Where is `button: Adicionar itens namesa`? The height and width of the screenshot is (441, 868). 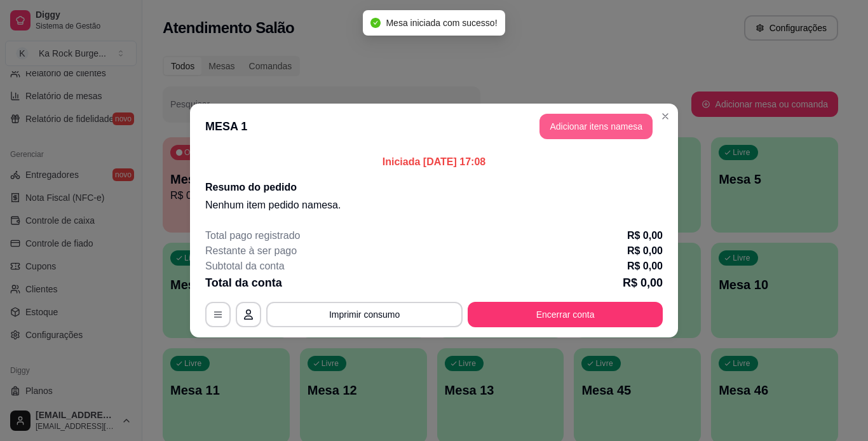 button: Adicionar itens namesa is located at coordinates (596, 126).